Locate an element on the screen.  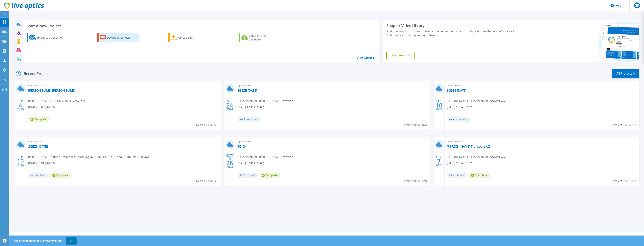
span: 7 is located at coordinates (439, 161).